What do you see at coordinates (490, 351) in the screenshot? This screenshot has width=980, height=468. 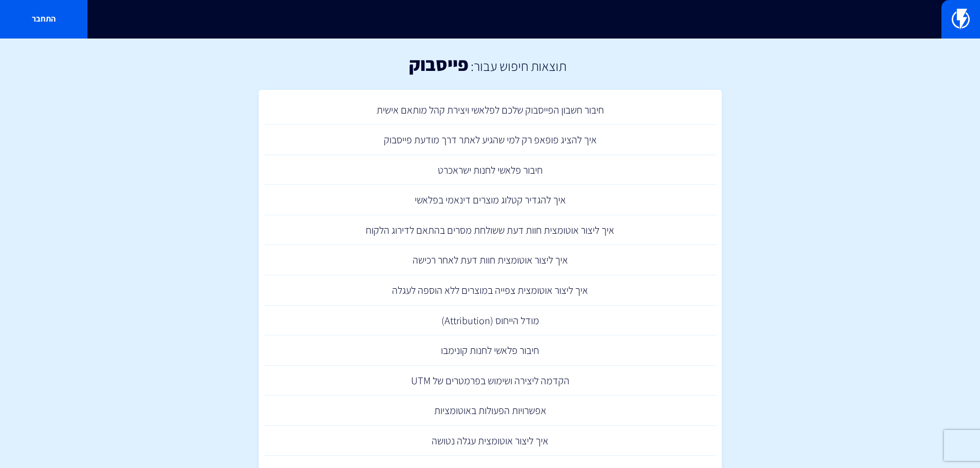 I see `a: חיבור פלאשי לחנות קונימבו` at bounding box center [490, 351].